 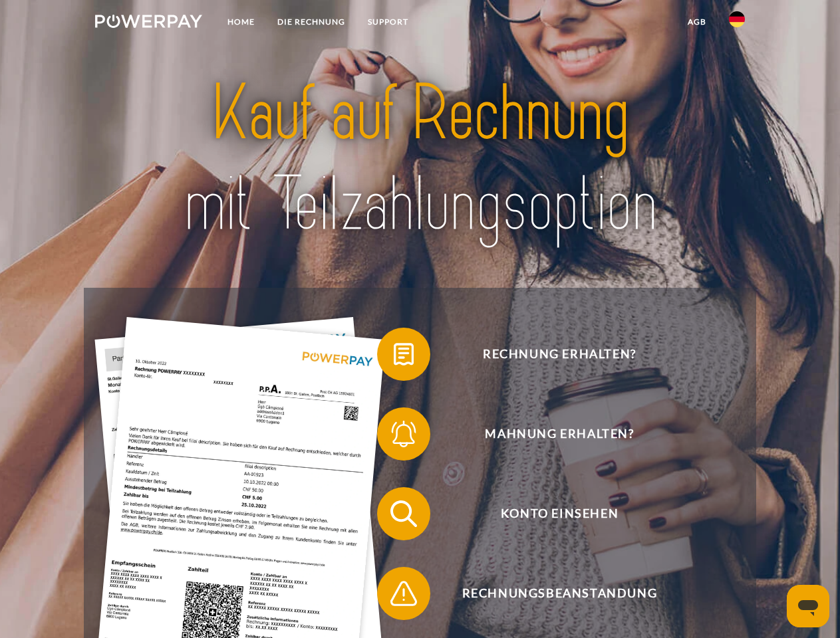 What do you see at coordinates (240, 22) in the screenshot?
I see `a: Home` at bounding box center [240, 22].